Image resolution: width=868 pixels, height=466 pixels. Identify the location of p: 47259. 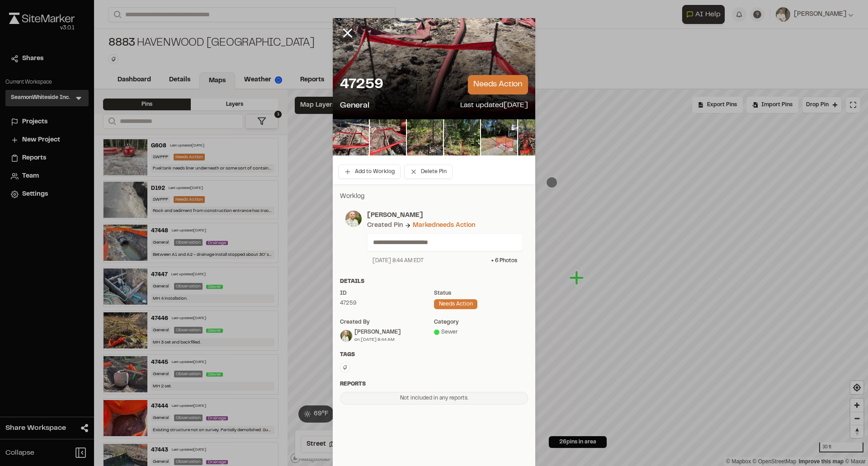
(362, 85).